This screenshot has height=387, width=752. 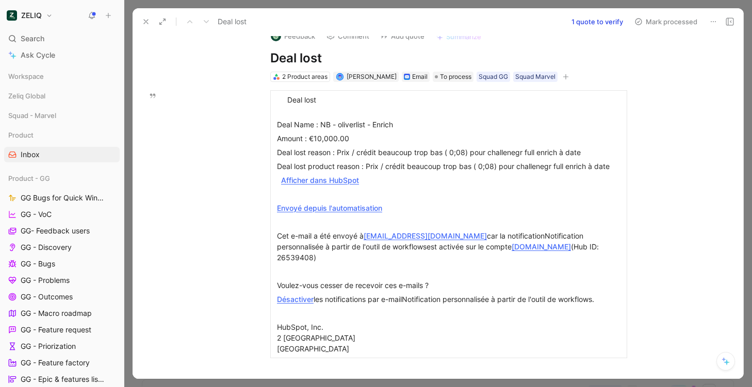 I want to click on span: GG Bugs for Quick Wins days, so click(x=63, y=198).